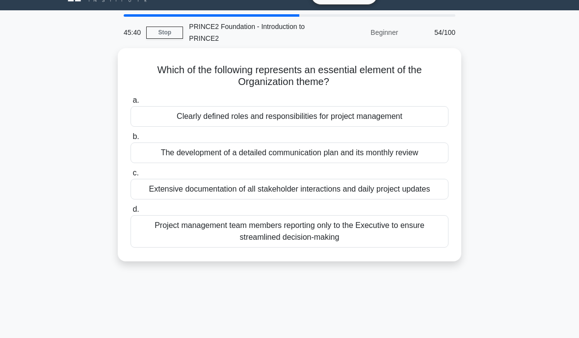 The height and width of the screenshot is (338, 579). I want to click on div: 54/100, so click(433, 32).